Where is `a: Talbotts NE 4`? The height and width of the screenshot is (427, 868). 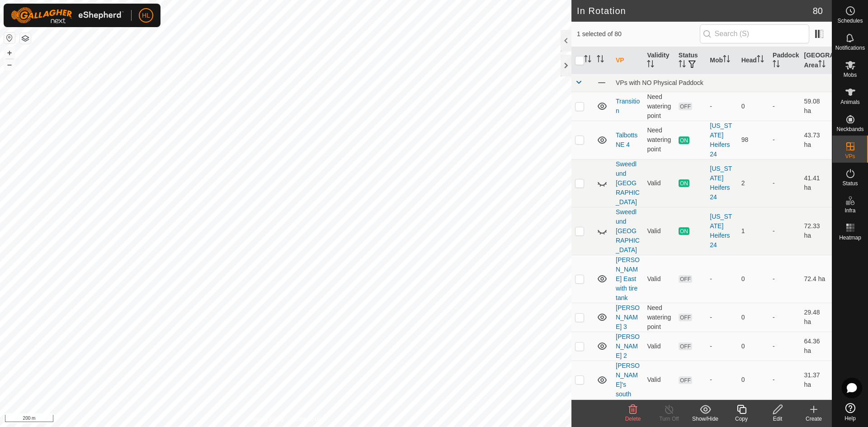
a: Talbotts NE 4 is located at coordinates (627, 139).